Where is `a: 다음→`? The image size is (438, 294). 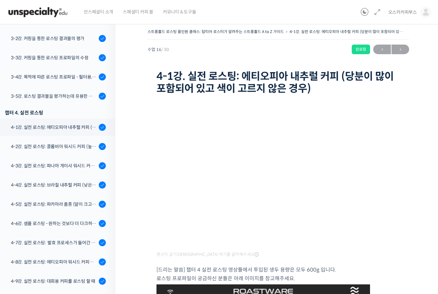 a: 다음→ is located at coordinates (400, 49).